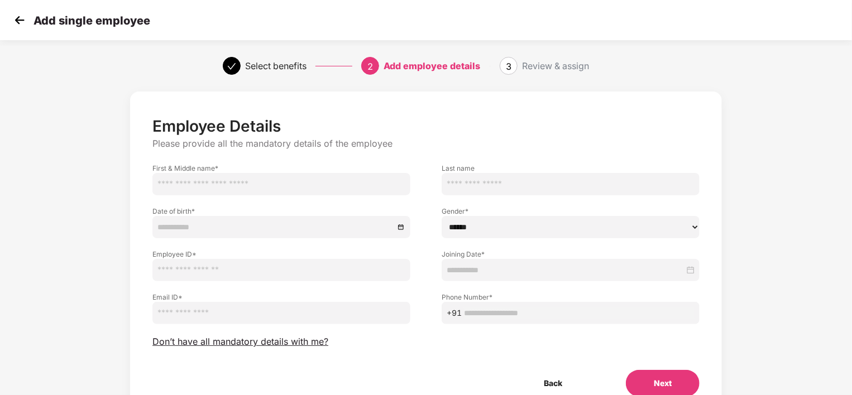 Image resolution: width=852 pixels, height=395 pixels. What do you see at coordinates (570, 211) in the screenshot?
I see `label: Gender` at bounding box center [570, 211].